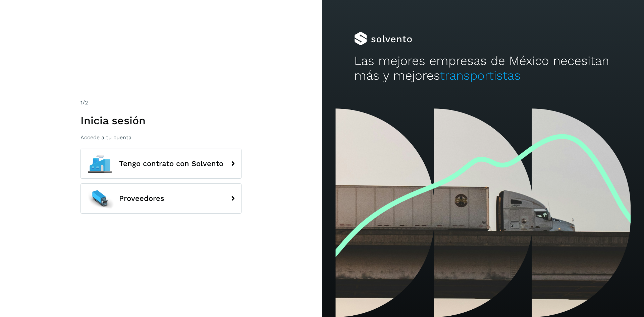  I want to click on h1: Inicia sesión, so click(161, 121).